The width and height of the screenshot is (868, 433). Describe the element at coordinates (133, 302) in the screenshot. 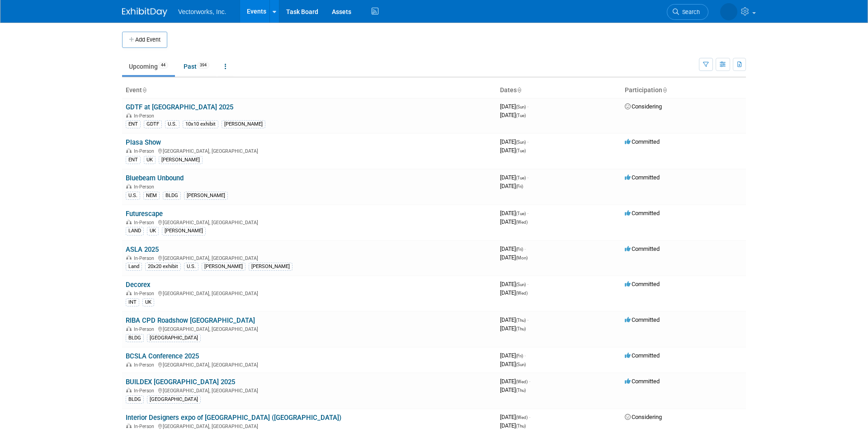

I see `div: INT` at that location.